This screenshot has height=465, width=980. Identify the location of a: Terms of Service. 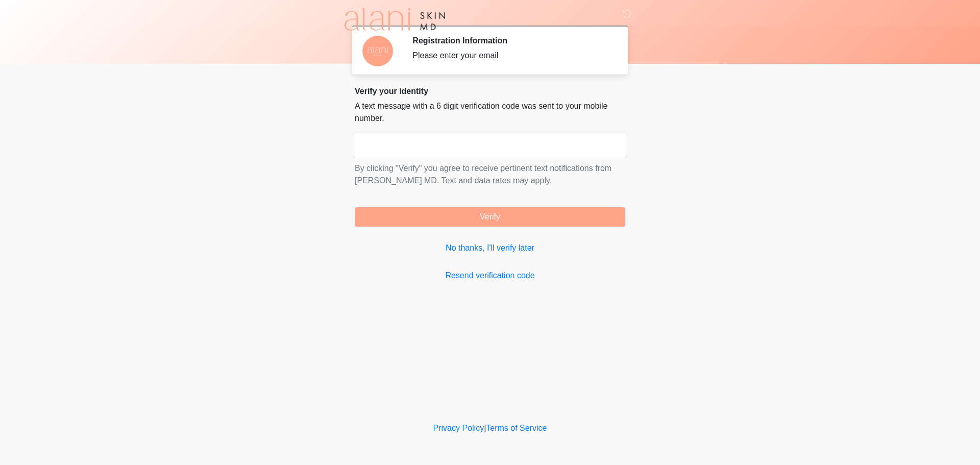
(516, 428).